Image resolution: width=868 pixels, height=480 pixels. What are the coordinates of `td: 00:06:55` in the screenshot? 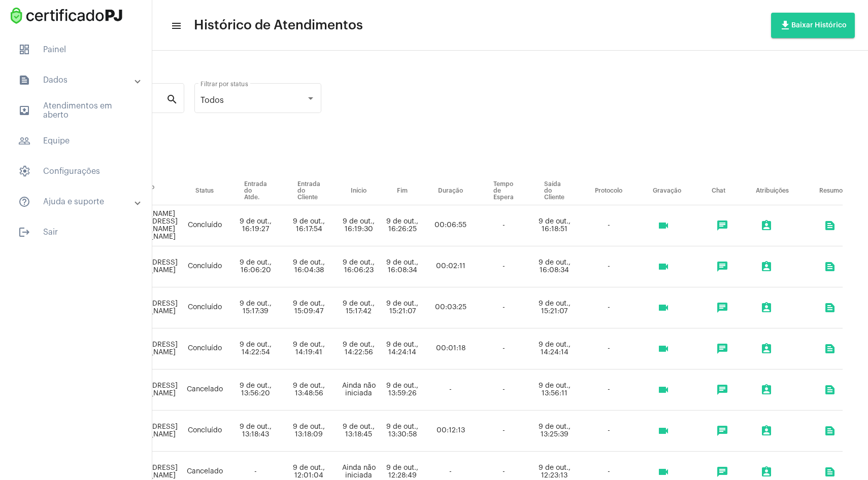 It's located at (450, 225).